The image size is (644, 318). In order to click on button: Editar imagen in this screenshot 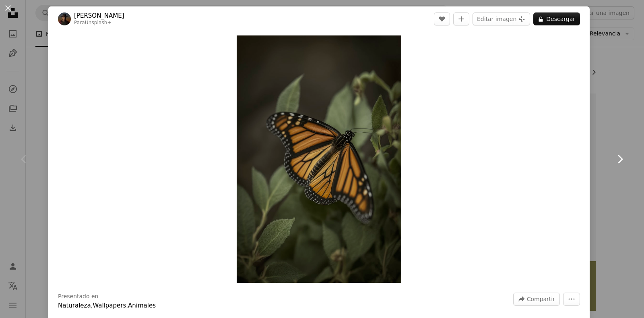, I will do `click(501, 19)`.